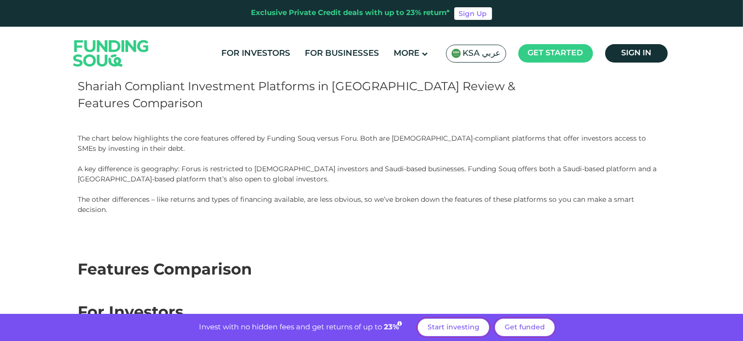 This screenshot has height=341, width=743. Describe the element at coordinates (525, 328) in the screenshot. I see `a: Get funded` at that location.